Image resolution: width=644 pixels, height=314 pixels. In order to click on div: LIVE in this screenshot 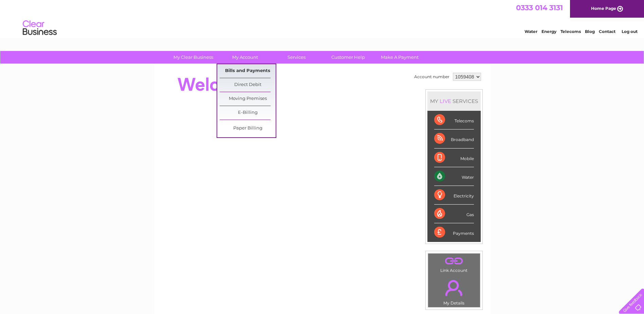, I will do `click(446, 101)`.